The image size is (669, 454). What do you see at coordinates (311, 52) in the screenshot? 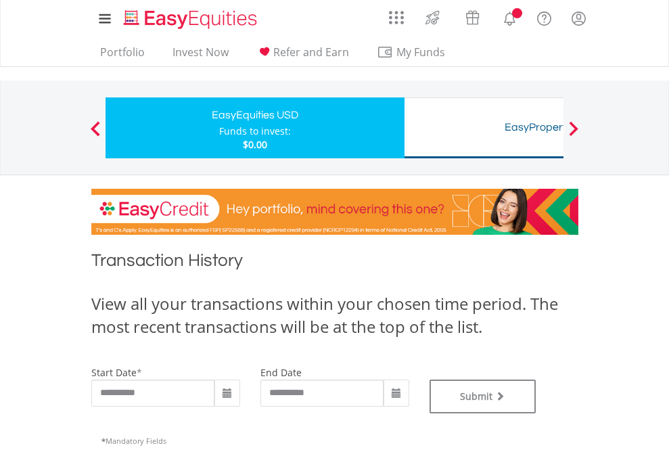
I see `span: Refer and Earn` at bounding box center [311, 52].